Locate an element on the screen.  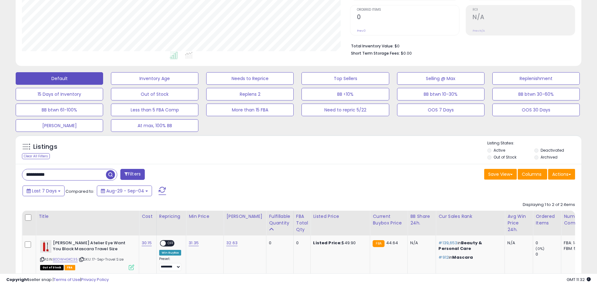
button: BB btwn 30-60% is located at coordinates (536, 94).